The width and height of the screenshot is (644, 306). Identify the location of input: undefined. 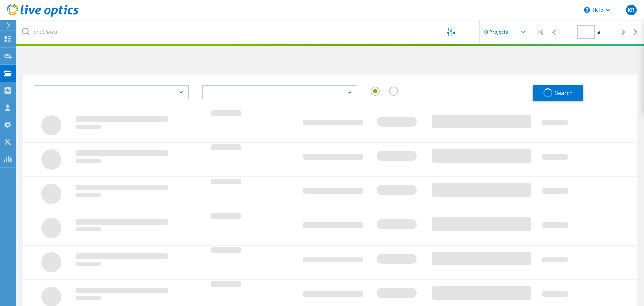
(221, 32).